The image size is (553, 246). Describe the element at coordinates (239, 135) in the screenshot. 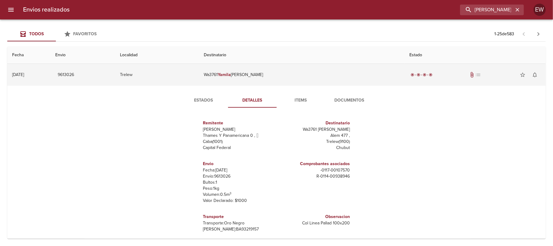

I see `p: Thames Y Panamericana 0 ,  ` at that location.